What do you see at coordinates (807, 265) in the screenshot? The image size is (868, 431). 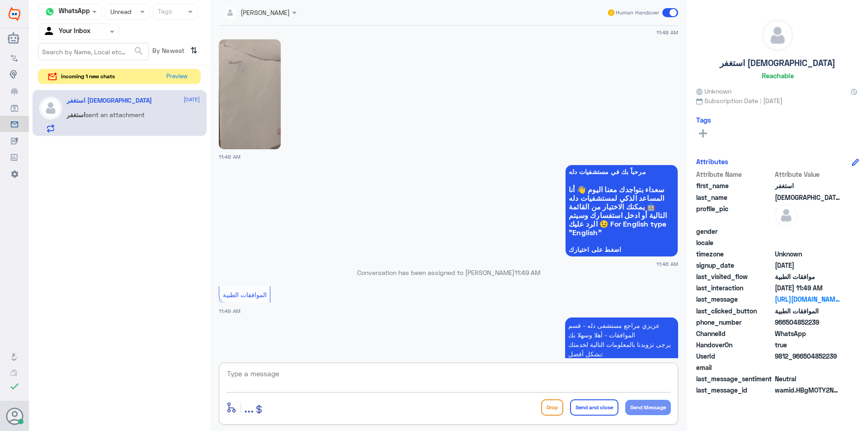 I see `span: 2025-02-19T10:07:28.18Z` at bounding box center [807, 265].